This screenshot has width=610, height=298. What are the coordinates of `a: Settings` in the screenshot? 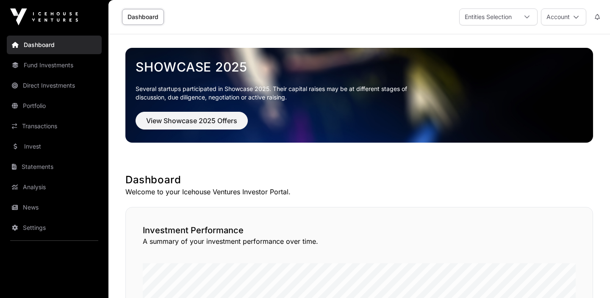 It's located at (54, 228).